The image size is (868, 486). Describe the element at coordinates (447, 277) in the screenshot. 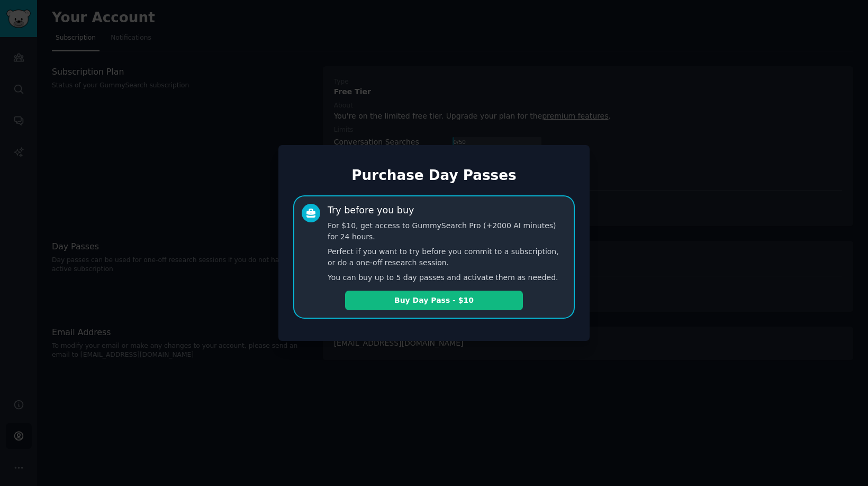

I see `p: You can buy up to 5 day passes and activate them as needed.` at that location.